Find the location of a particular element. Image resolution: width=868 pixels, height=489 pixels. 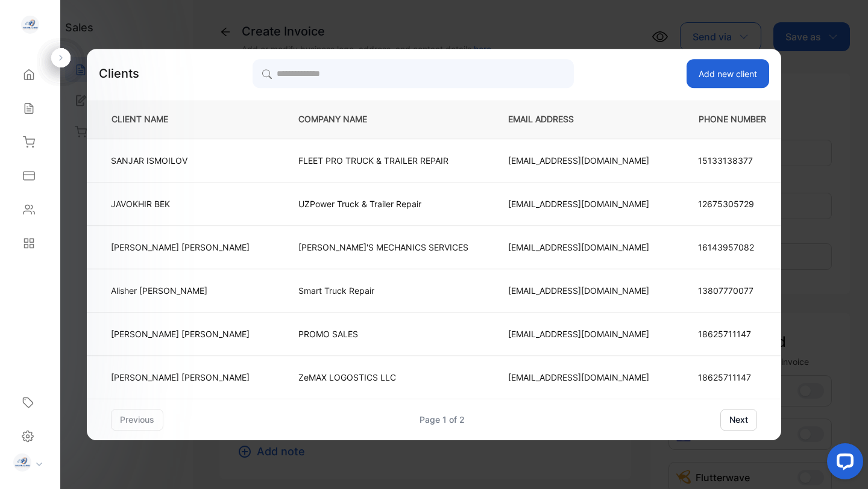

p: Smart Truck Repair is located at coordinates (383, 290).